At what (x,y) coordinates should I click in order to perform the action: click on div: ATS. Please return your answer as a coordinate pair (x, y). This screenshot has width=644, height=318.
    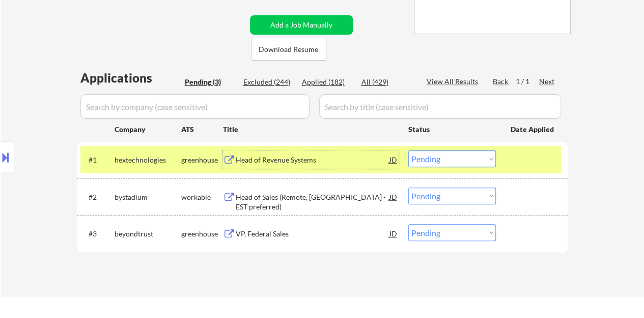
    Looking at the image, I should click on (202, 129).